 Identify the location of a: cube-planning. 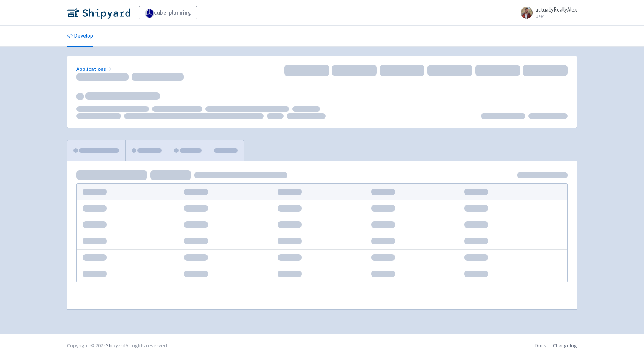
(168, 13).